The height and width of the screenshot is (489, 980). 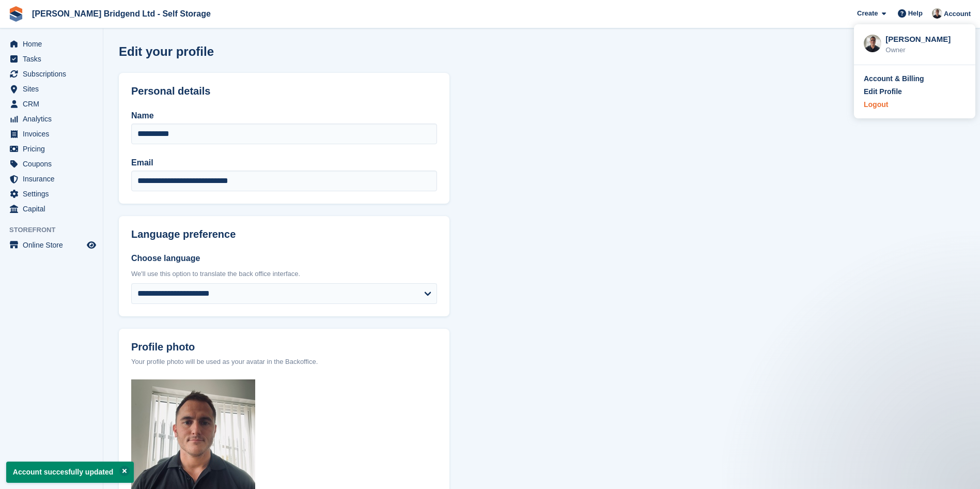 What do you see at coordinates (53, 119) in the screenshot?
I see `span: Analytics` at bounding box center [53, 119].